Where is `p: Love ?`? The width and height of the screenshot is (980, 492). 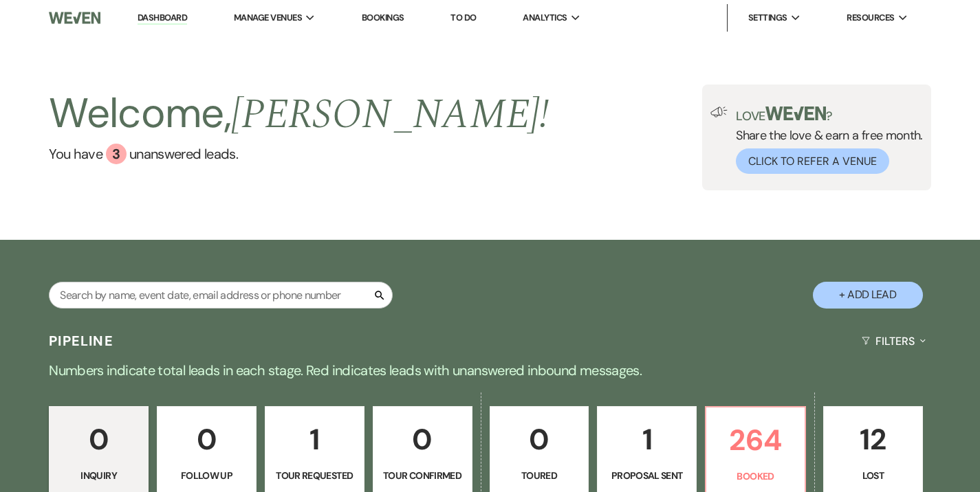 p: Love ? is located at coordinates (830, 114).